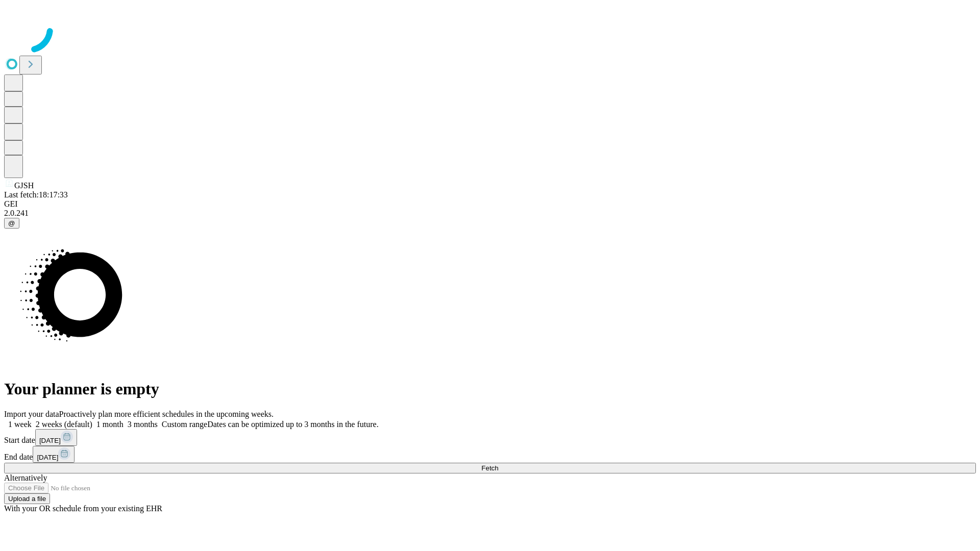  I want to click on span: Import your data, so click(32, 414).